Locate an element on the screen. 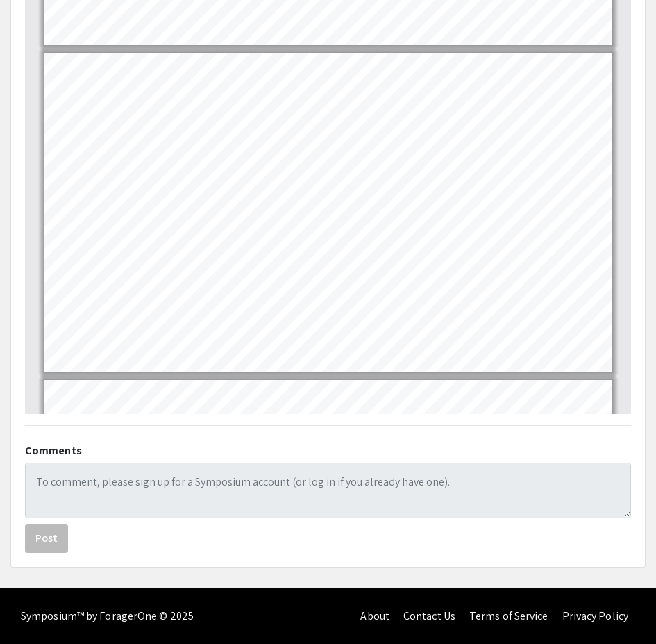  a: Privacy Policy is located at coordinates (595, 616).